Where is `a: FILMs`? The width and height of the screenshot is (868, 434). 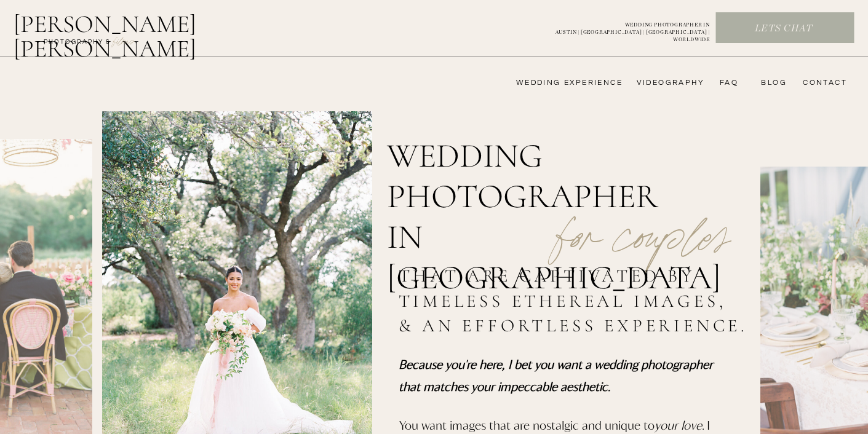 a: FILMs is located at coordinates (124, 40).